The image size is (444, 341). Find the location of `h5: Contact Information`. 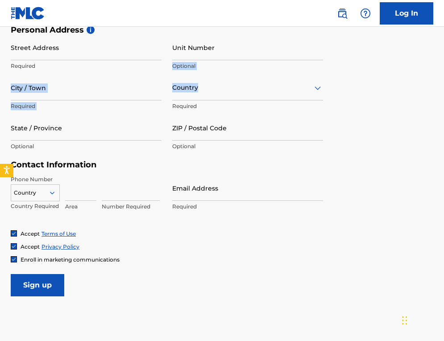

h5: Contact Information is located at coordinates (167, 165).